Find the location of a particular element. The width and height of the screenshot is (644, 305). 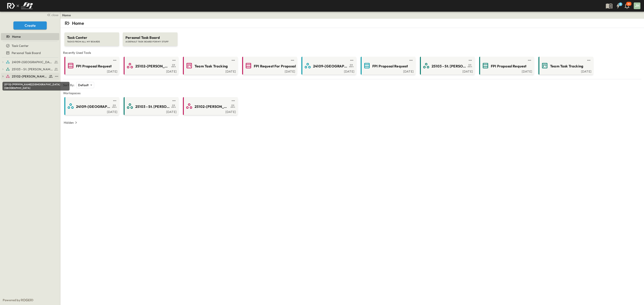

button: close is located at coordinates (52, 15).